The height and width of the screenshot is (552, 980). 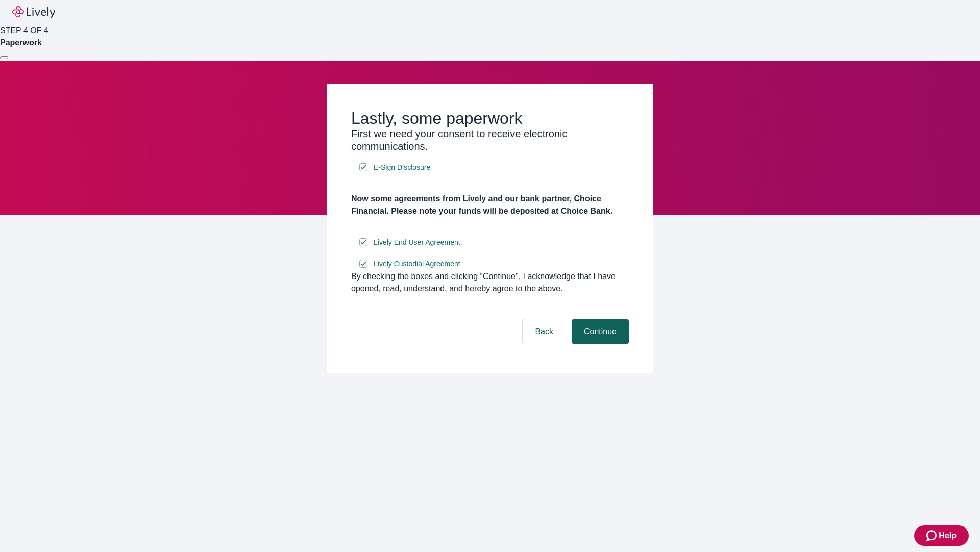 What do you see at coordinates (402, 167) in the screenshot?
I see `span: E-Sign Disclosure` at bounding box center [402, 167].